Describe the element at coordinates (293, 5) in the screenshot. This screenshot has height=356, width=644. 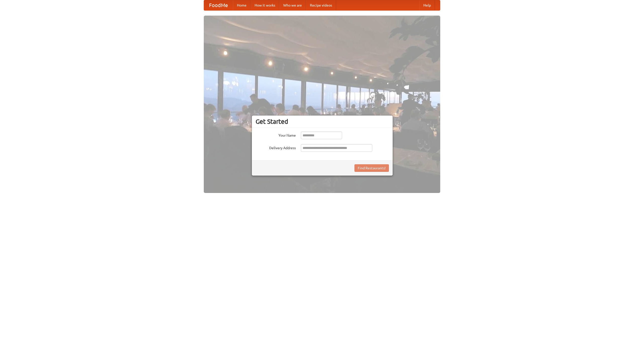
I see `a: Who we are` at that location.